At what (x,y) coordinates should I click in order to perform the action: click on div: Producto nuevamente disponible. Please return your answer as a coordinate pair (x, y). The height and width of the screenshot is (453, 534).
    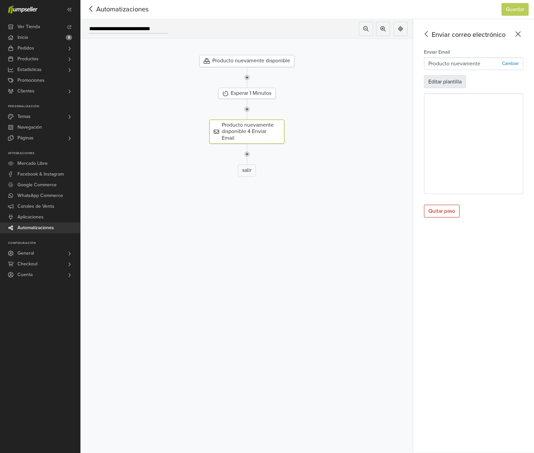
    Looking at the image, I should click on (247, 61).